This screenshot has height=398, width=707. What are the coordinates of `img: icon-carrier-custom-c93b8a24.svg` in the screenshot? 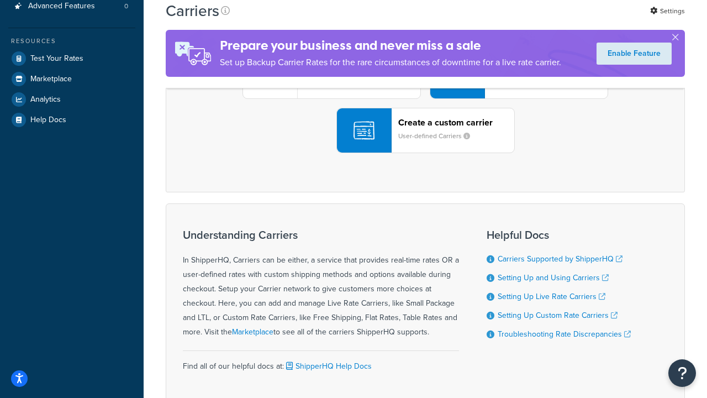 It's located at (364, 130).